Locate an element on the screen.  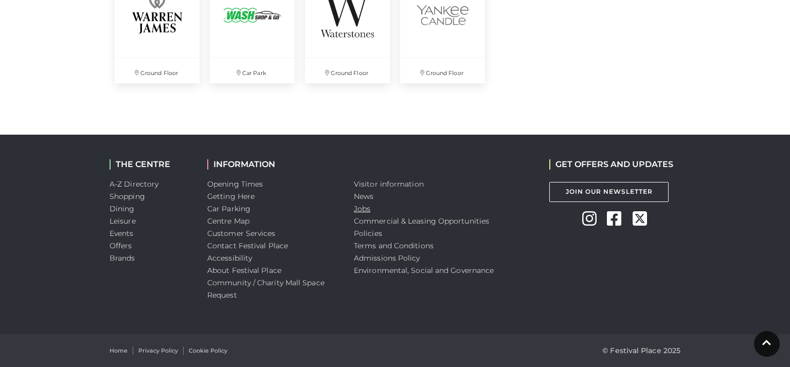
h2: THE CENTRE is located at coordinates (151, 164).